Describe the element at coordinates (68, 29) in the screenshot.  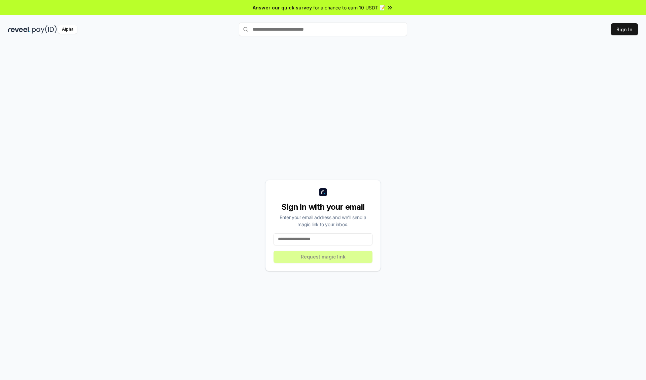
I see `div: Alpha` at that location.